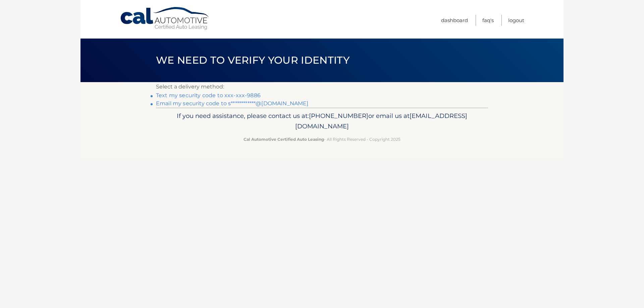 Image resolution: width=644 pixels, height=308 pixels. I want to click on a: Text my security code to xxx-xxx-9886, so click(208, 95).